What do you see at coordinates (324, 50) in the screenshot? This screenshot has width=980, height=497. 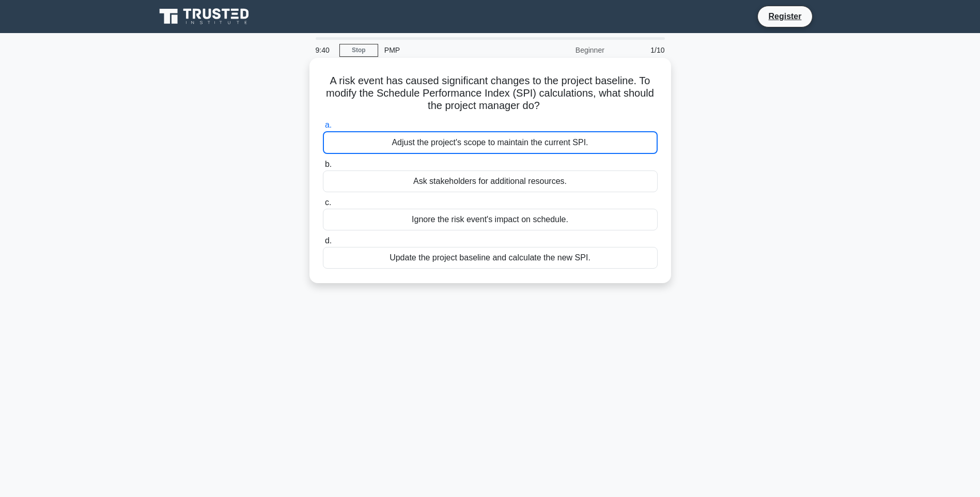 I see `div: 9:40` at bounding box center [324, 50].